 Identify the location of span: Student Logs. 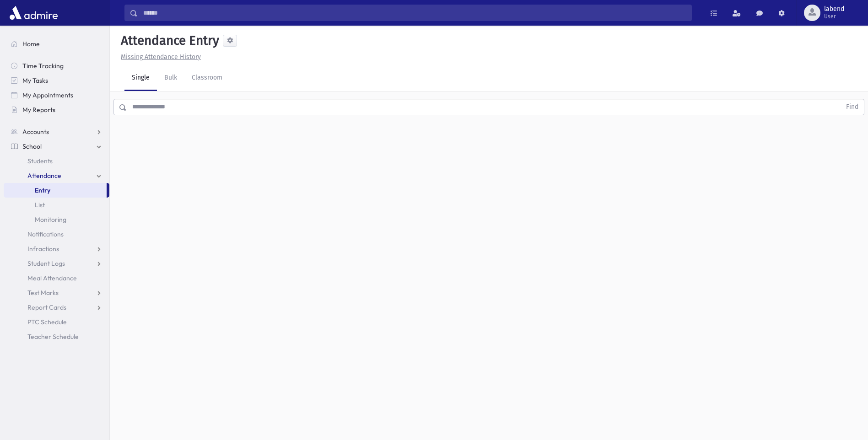
(46, 264).